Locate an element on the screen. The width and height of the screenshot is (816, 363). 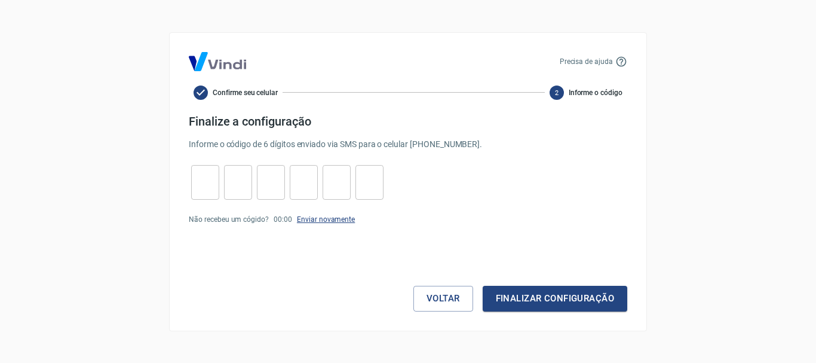
button: Finalizar configuração is located at coordinates (555, 298).